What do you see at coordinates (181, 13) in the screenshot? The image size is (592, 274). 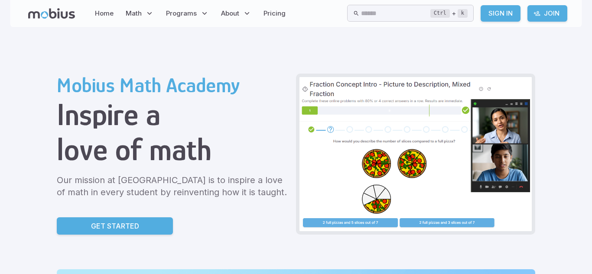 I see `span: Programs` at bounding box center [181, 13].